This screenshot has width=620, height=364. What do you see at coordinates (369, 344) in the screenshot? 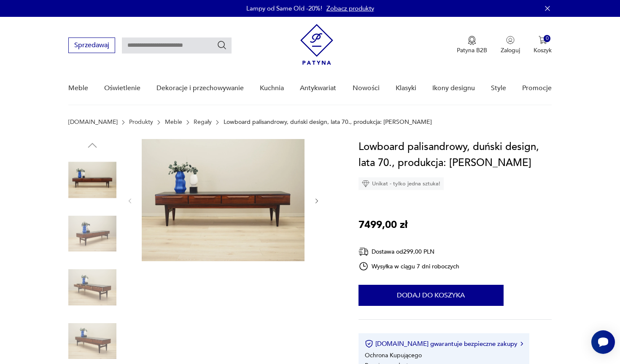
I see `img: Ikona certyfikatu` at bounding box center [369, 344].